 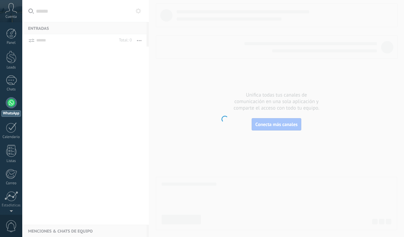 I want to click on div: Panel, so click(x=11, y=43).